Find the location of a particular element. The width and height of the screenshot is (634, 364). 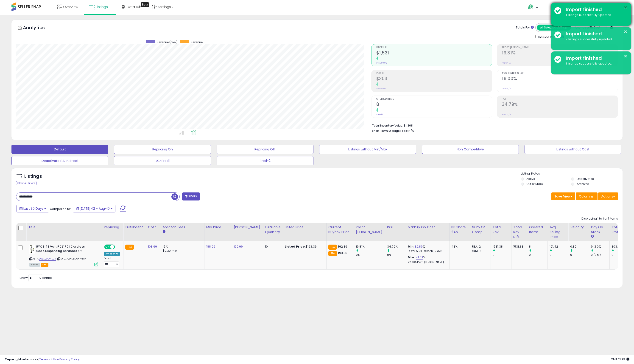

div: Totals For is located at coordinates (525, 28).